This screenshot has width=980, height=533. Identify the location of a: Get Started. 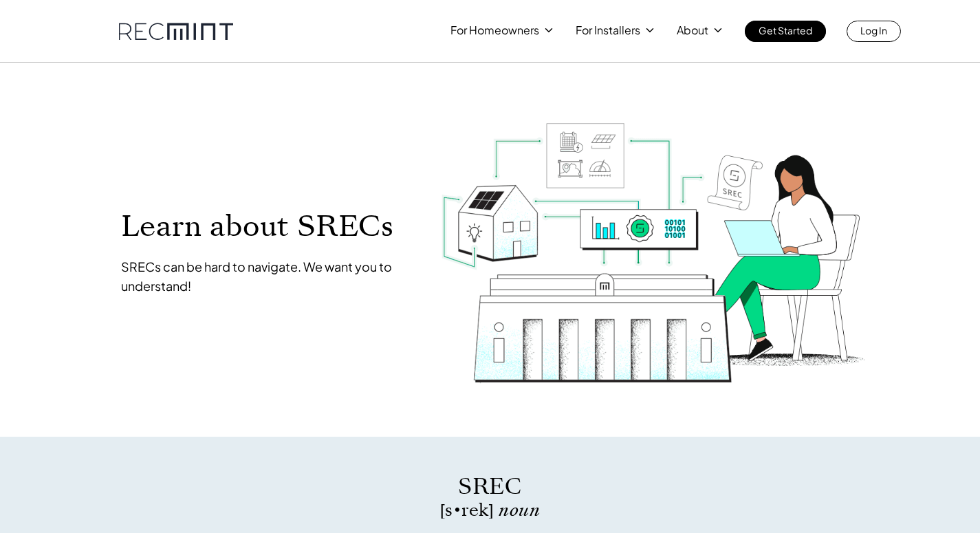
(786, 31).